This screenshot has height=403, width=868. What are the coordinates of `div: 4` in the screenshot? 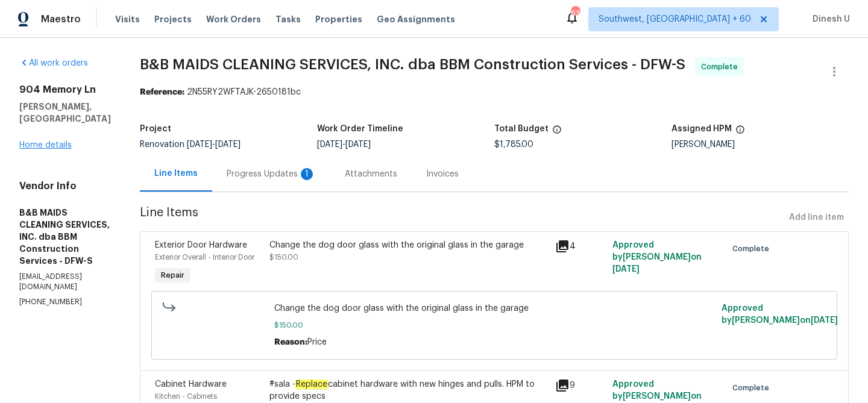 It's located at (580, 247).